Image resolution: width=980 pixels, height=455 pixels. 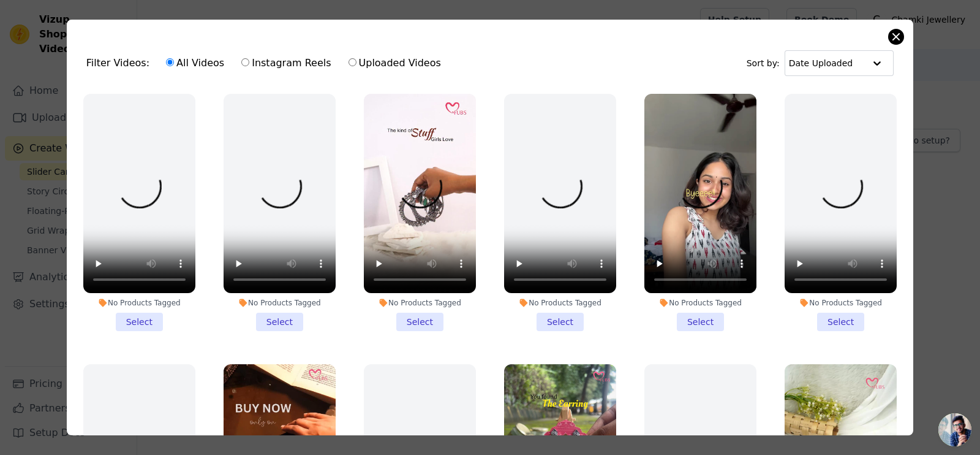 I want to click on button: Close modal, so click(x=896, y=37).